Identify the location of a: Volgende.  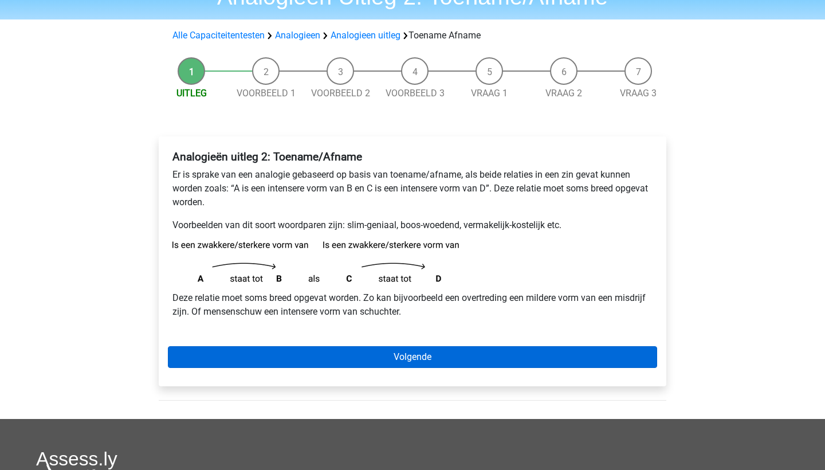
(412, 357).